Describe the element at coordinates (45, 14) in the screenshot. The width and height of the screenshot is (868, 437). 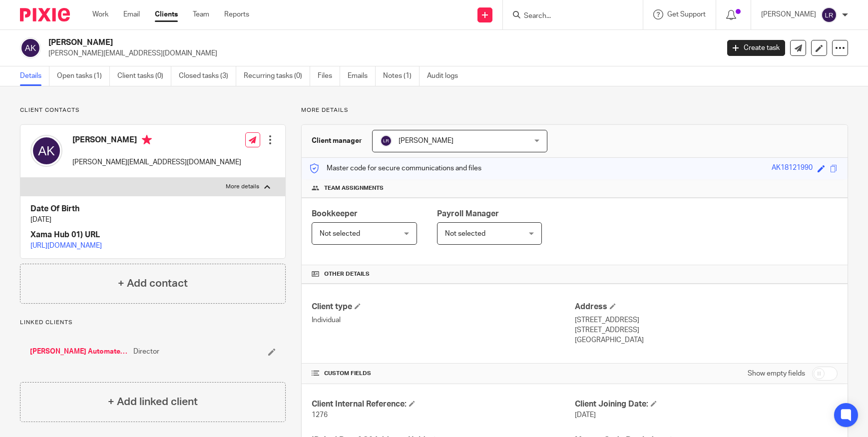
I see `img: Pixie` at that location.